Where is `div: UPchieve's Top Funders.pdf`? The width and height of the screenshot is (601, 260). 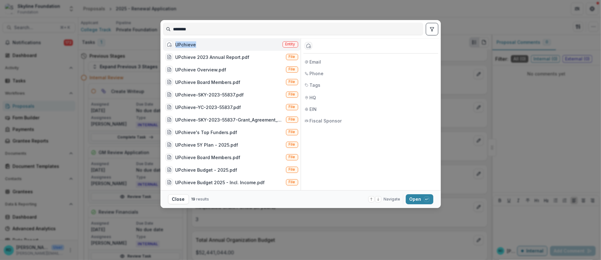 div: UPchieve's Top Funders.pdf is located at coordinates (207, 132).